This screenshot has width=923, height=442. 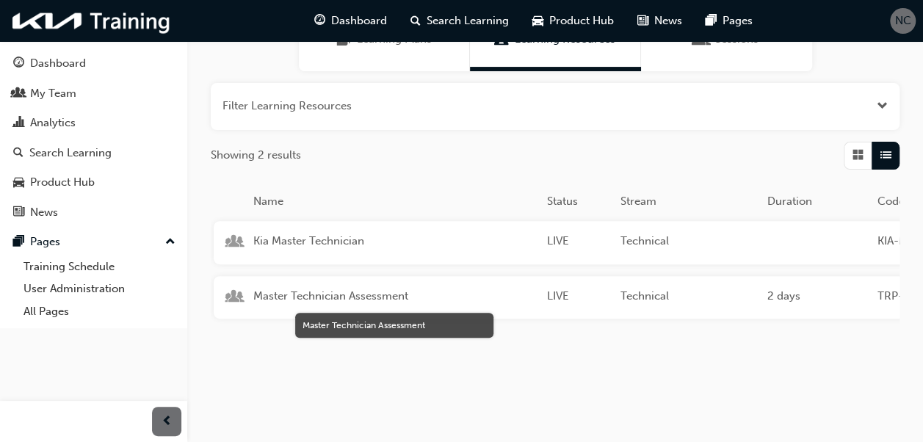 I want to click on button: DashboardMy TeamAnalyticsSearch LearningProduct HubNews, so click(x=93, y=137).